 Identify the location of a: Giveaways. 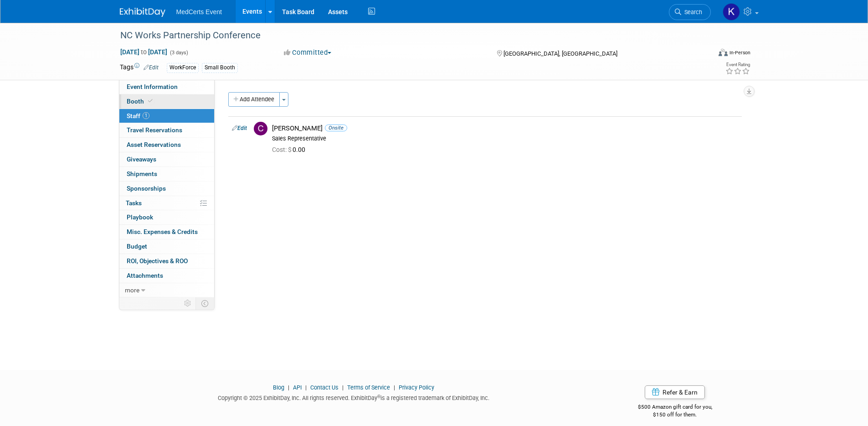
(167, 159).